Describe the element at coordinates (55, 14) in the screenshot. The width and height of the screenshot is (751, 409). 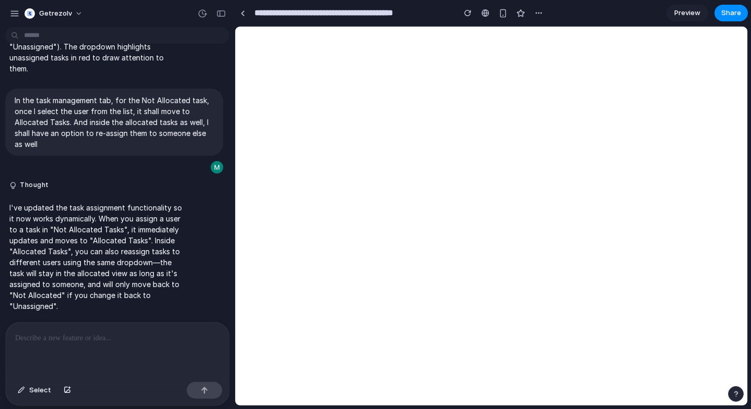
I see `span: getrezolv` at that location.